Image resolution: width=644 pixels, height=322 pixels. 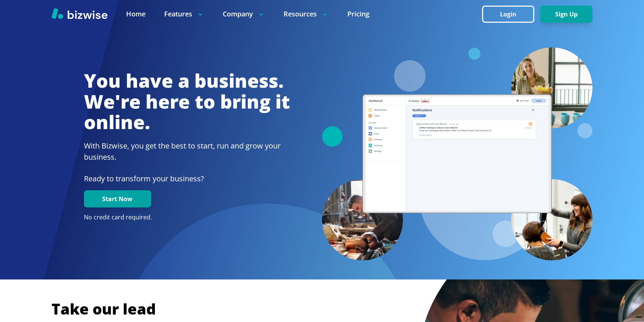 What do you see at coordinates (187, 101) in the screenshot?
I see `h1: You have a business. We're here to bring it online.` at bounding box center [187, 101].